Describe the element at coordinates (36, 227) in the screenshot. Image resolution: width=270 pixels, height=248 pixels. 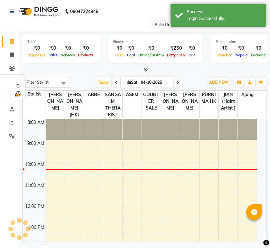
I see `div: 1:00 PM` at that location.